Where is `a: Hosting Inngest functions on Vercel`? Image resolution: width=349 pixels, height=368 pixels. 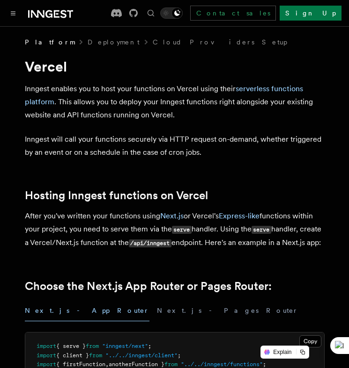 a: Hosting Inngest functions on Vercel is located at coordinates (116, 196).